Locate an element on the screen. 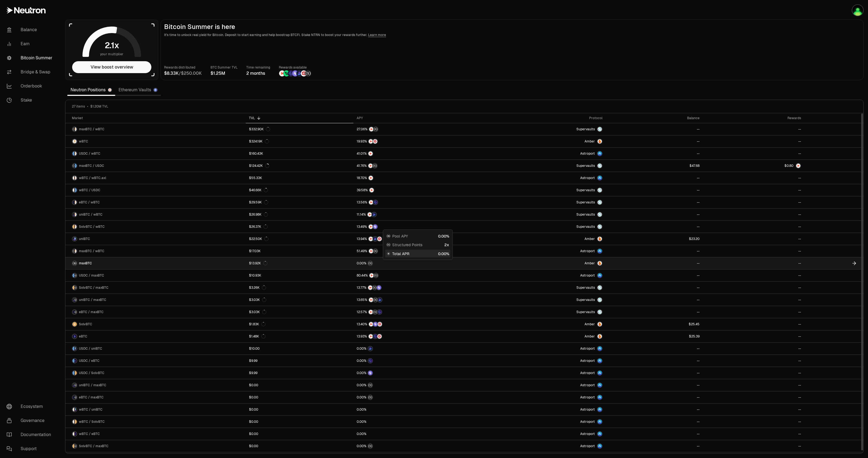  button: NTRNBedrock Diamonds is located at coordinates (416, 215).